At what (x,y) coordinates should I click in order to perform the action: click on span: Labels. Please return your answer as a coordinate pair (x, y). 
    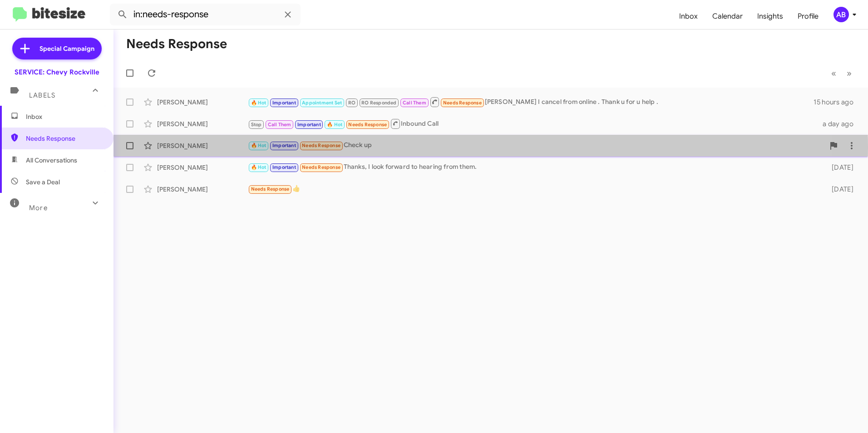
    Looking at the image, I should click on (42, 95).